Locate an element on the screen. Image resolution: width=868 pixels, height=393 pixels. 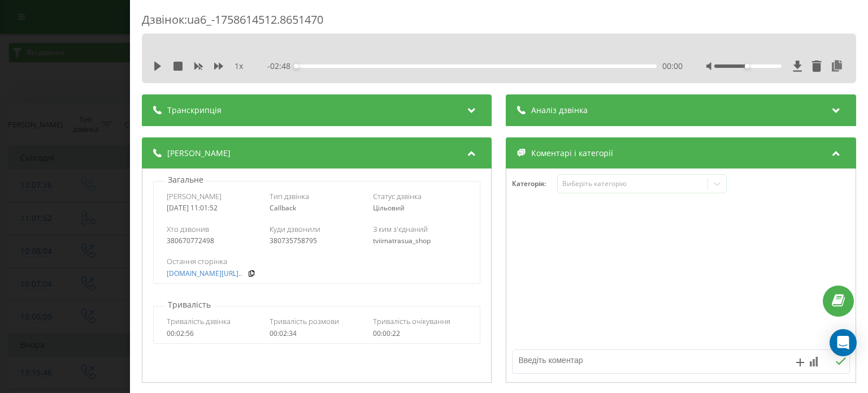
span: Тривалість розмови is located at coordinates (305, 321).